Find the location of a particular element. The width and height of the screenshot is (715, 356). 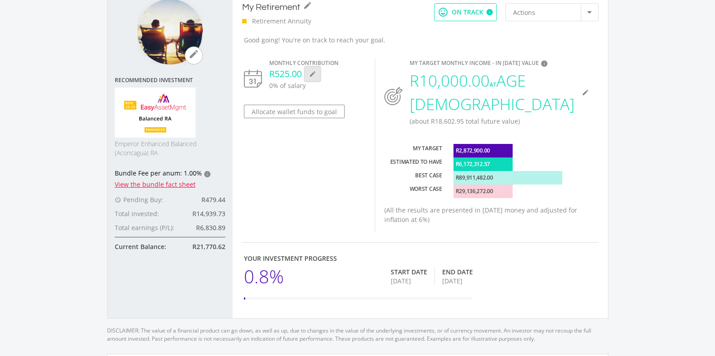

p: Good going! You're on track to reach your goal. is located at coordinates (314, 40).